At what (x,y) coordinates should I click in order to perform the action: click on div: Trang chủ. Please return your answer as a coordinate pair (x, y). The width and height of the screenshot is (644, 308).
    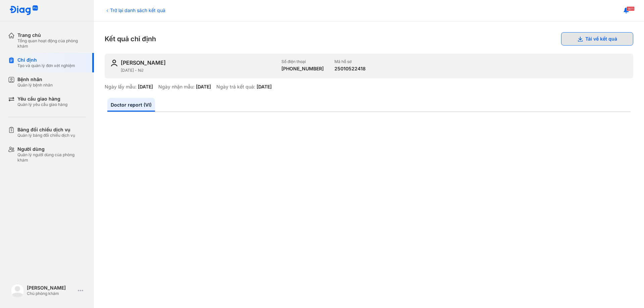
    Looking at the image, I should click on (52, 35).